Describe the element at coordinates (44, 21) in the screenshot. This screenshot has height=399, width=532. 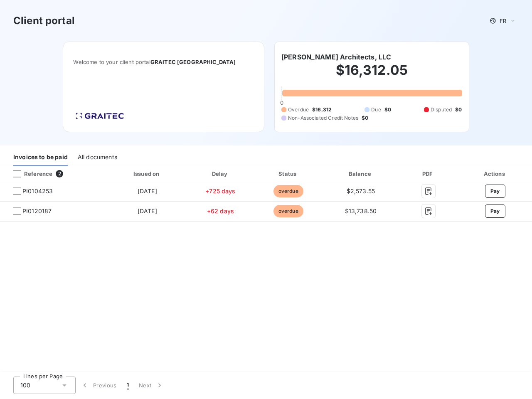
I see `h3: Client portal` at that location.